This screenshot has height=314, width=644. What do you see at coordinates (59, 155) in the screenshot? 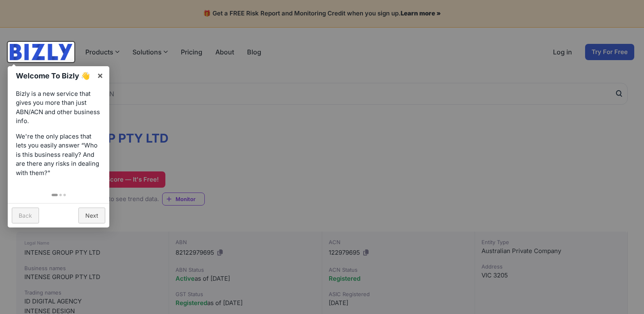
I see `p: We're the only places that lets you easily answer “Who is this business really? And are there any...` at bounding box center [59, 155].